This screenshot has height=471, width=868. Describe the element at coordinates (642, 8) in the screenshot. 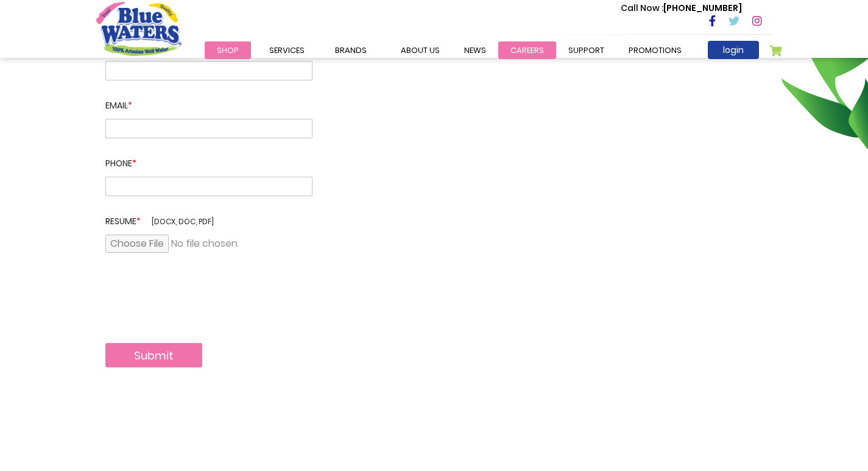

I see `span: Call Now :` at that location.